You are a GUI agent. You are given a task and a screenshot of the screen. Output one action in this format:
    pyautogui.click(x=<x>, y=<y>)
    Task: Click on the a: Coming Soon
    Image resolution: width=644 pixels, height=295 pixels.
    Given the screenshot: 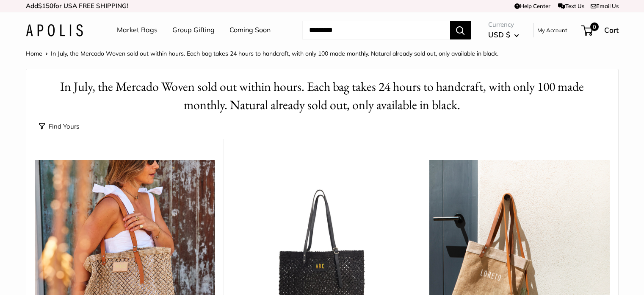 What is the action you would take?
    pyautogui.click(x=250, y=30)
    